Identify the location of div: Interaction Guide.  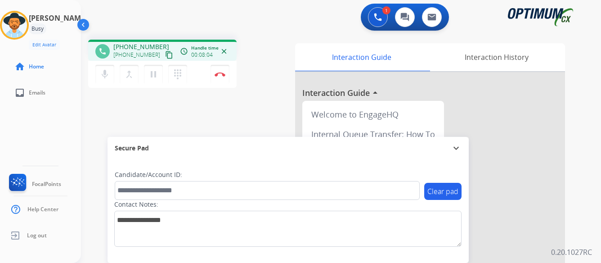
(361, 57).